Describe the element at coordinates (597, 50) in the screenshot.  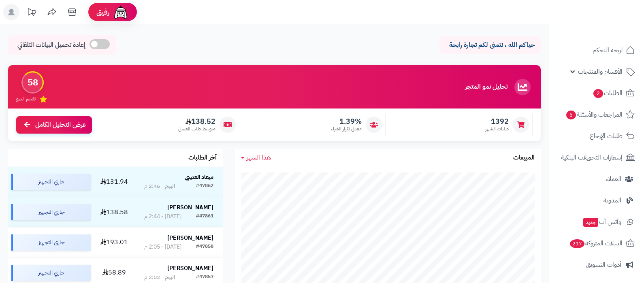
I see `a: لوحة التحكم` at that location.